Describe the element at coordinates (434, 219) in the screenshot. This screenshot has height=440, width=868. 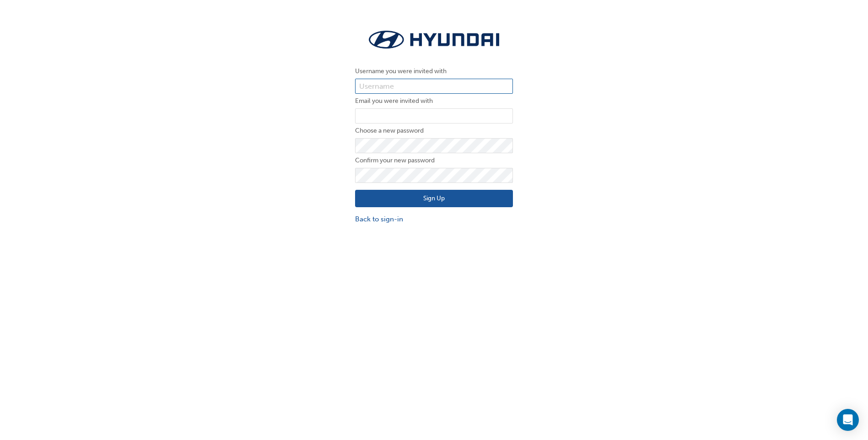
I see `a: Back to sign-in` at that location.